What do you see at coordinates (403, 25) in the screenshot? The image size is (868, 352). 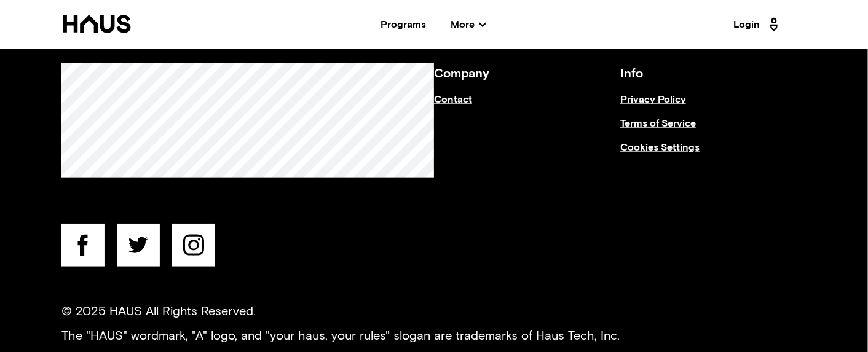 I see `a: Programs` at bounding box center [403, 25].